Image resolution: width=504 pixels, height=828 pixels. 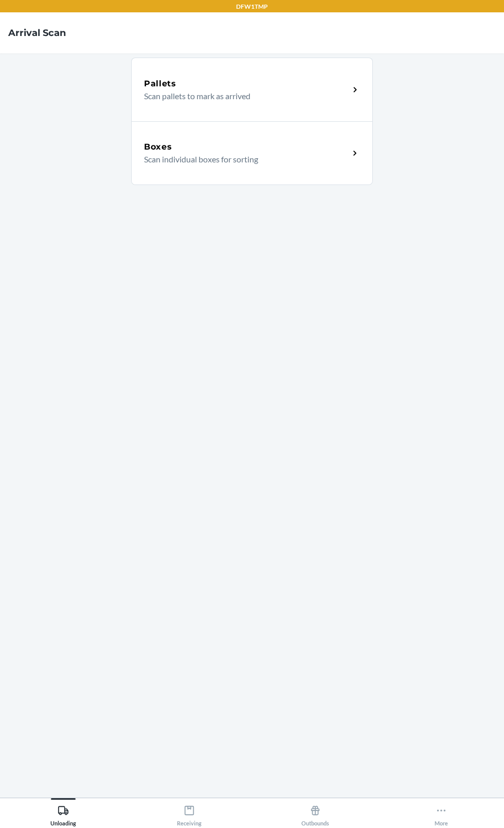 I want to click on h4: Arrival Scan, so click(x=37, y=33).